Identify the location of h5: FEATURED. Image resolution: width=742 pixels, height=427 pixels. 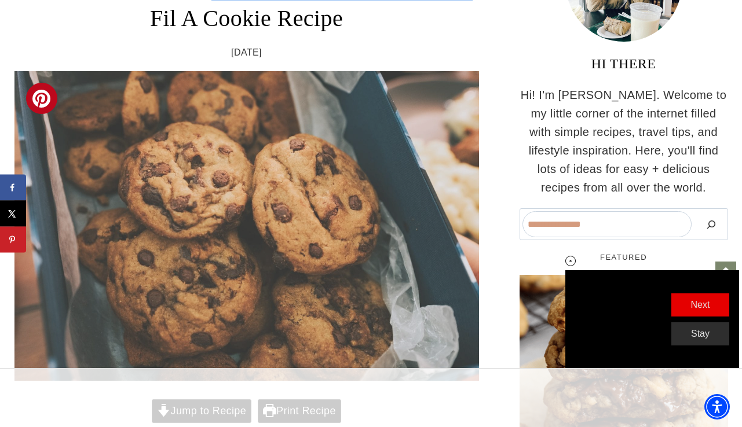
(624, 258).